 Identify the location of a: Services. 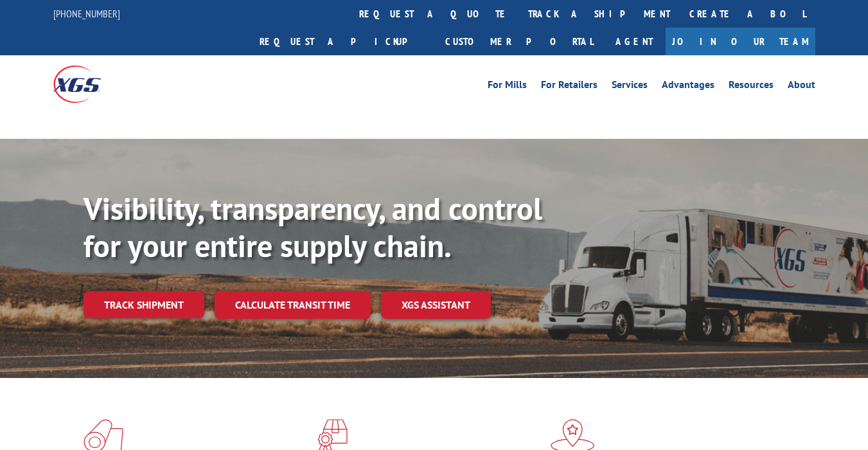
(630, 87).